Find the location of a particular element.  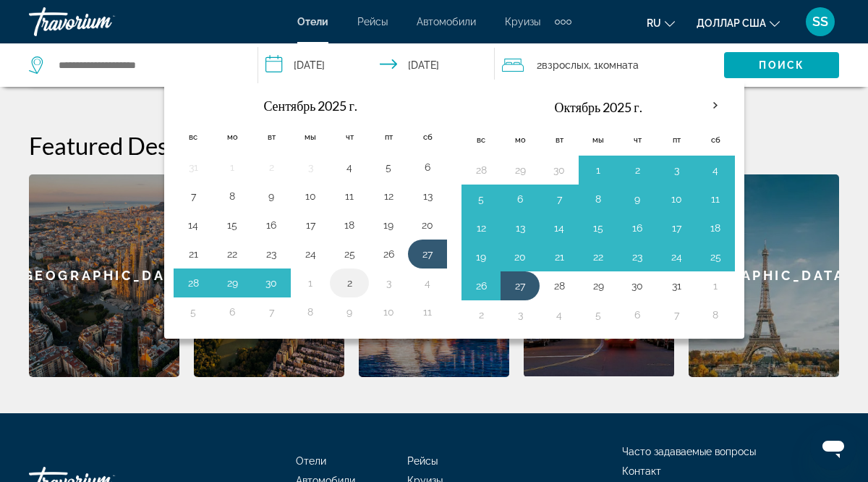

font: взрослых is located at coordinates (566, 66).